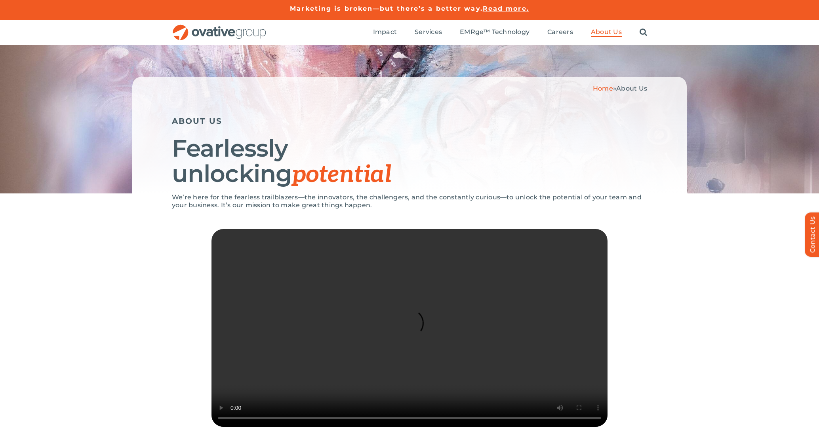  Describe the element at coordinates (560, 32) in the screenshot. I see `a: Careers` at that location.